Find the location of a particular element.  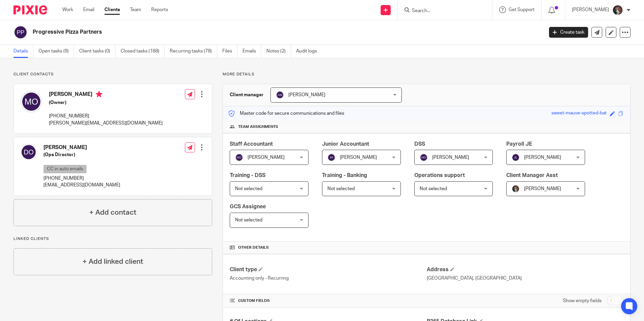

a: Details is located at coordinates (23, 51).